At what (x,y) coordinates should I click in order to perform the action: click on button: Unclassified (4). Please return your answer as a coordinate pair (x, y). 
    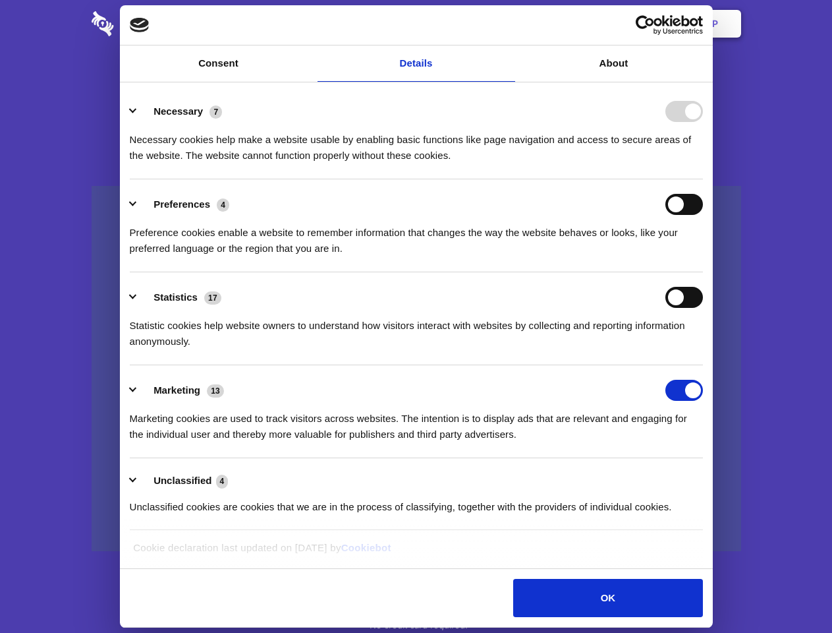
    Looking at the image, I should click on (183, 480).